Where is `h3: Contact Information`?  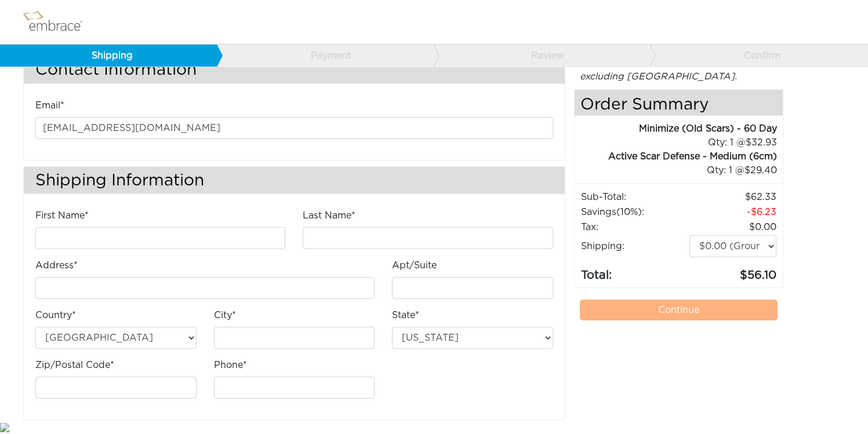
h3: Contact Information is located at coordinates (294, 70).